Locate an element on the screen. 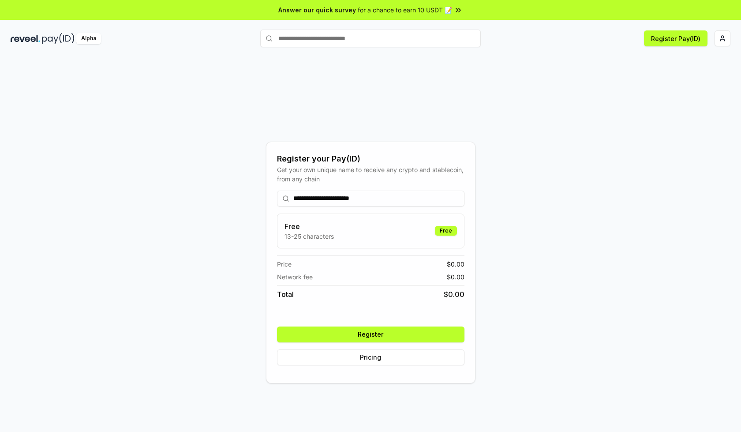  div: Get your own unique name to receive any crypto and stablecoin, from any chain is located at coordinates (370, 174).